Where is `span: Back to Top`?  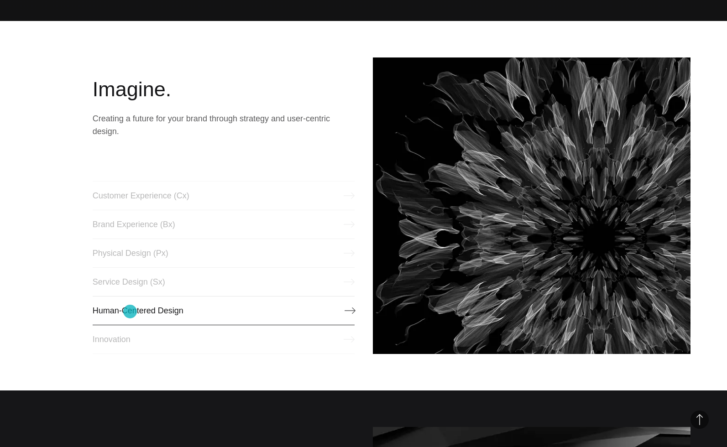
span: Back to Top is located at coordinates (700, 420).